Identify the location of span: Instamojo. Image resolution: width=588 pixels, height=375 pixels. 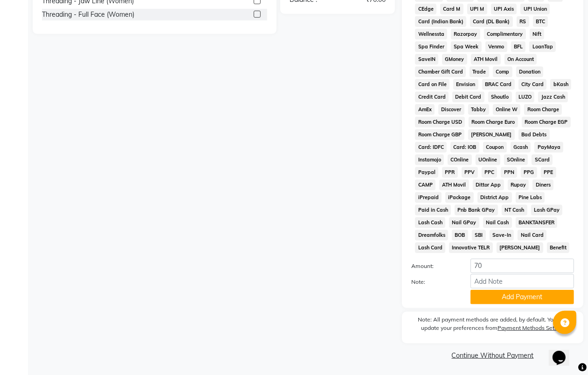
(429, 160).